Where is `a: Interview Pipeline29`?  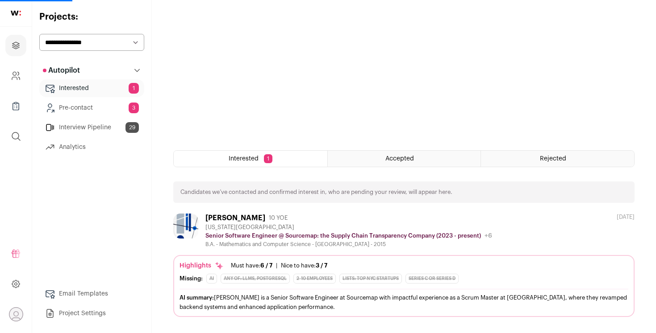 a: Interview Pipeline29 is located at coordinates (92, 128).